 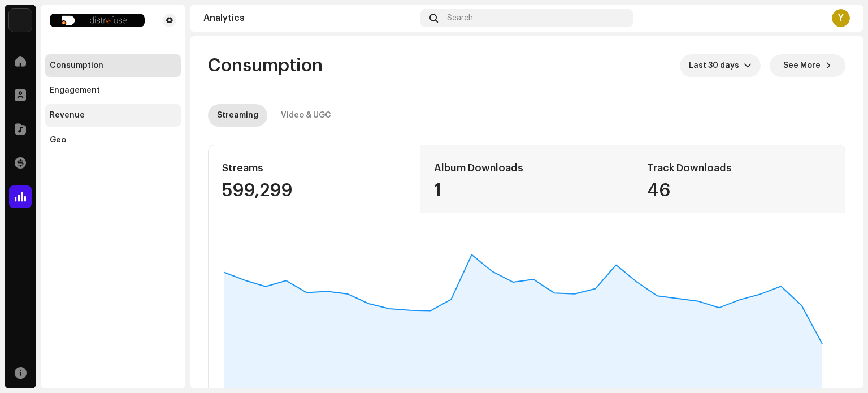 What do you see at coordinates (265, 65) in the screenshot?
I see `span: Consumption` at bounding box center [265, 65].